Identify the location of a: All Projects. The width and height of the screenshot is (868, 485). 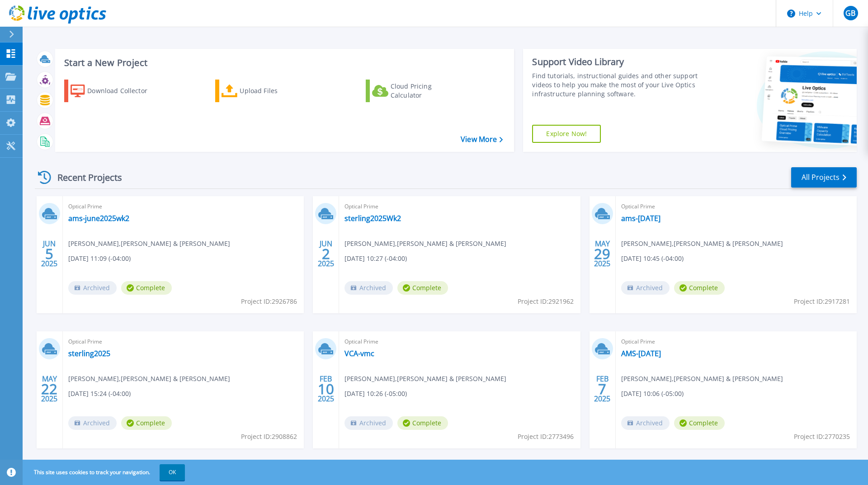
(824, 178).